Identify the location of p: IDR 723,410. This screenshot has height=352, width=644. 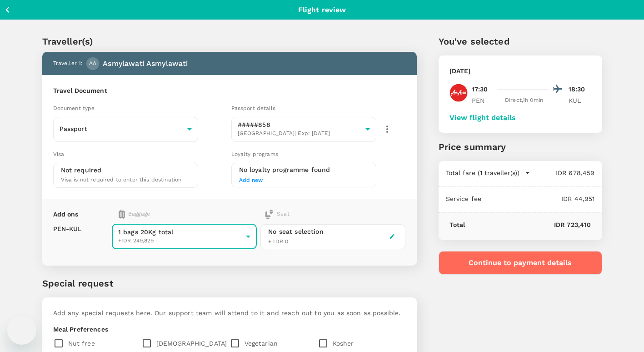
(528, 225).